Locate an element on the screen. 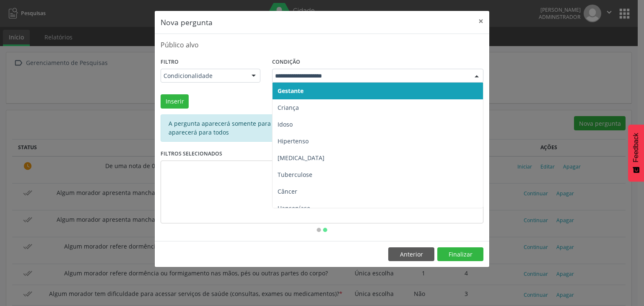 The image size is (644, 306). h5: Nova pergunta is located at coordinates (187, 22).